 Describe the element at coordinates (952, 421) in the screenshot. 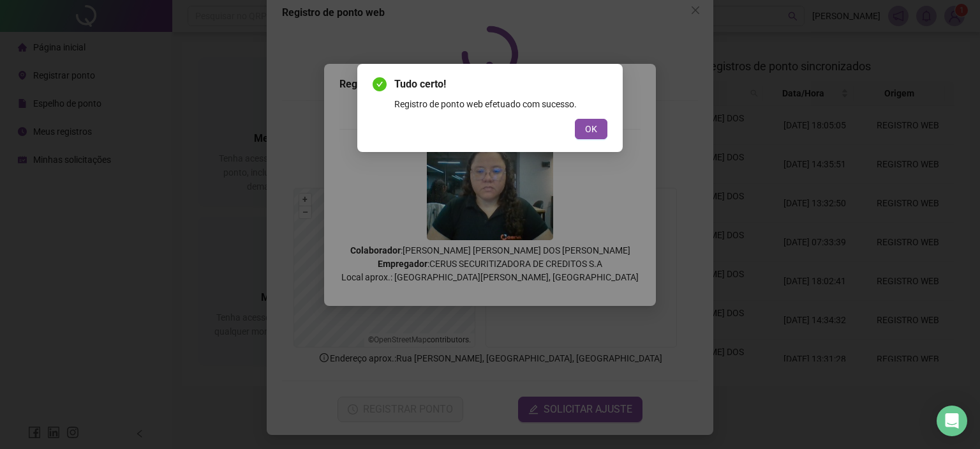

I see `div: Open Intercom Messenger` at that location.